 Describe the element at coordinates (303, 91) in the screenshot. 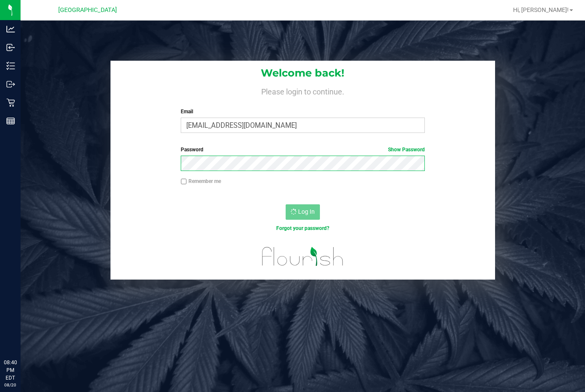

I see `h4: Please login to continue.` at that location.